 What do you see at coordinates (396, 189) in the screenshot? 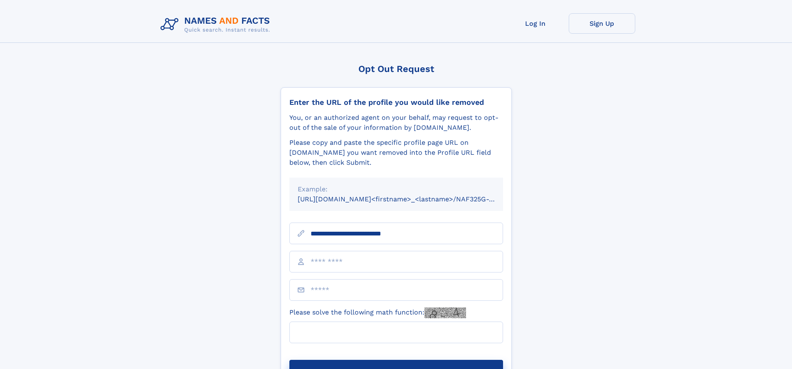
I see `div: Example:` at bounding box center [396, 189].